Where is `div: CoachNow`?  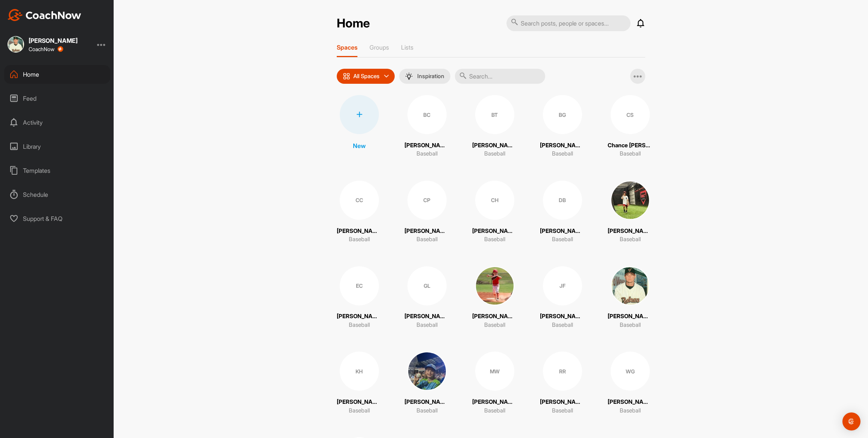
div: CoachNow is located at coordinates (46, 49).